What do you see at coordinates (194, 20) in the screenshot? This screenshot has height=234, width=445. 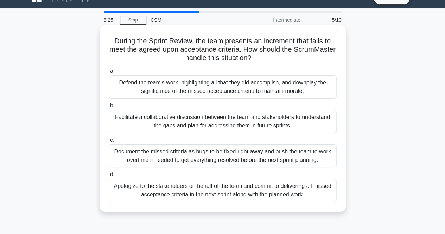 I see `div: CSM` at bounding box center [194, 20].